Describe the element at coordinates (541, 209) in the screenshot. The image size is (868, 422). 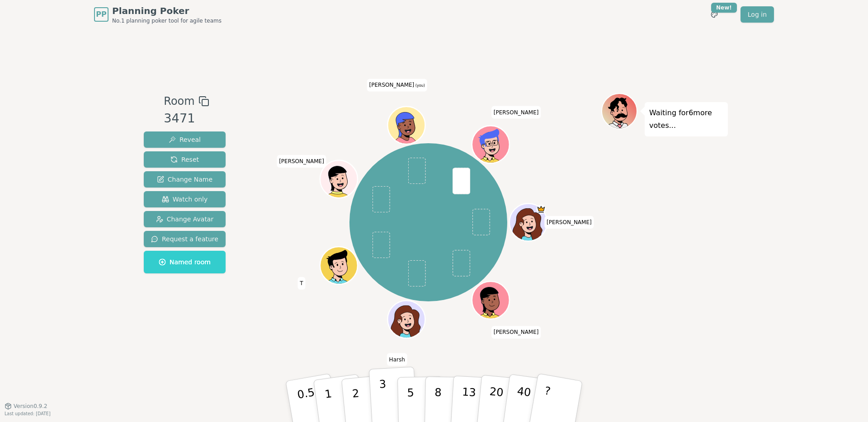
I see `span: Gary is the host` at that location.